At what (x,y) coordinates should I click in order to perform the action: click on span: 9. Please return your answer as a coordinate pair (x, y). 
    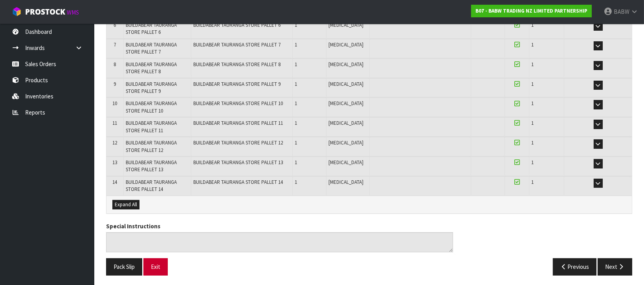
    Looking at the image, I should click on (115, 84).